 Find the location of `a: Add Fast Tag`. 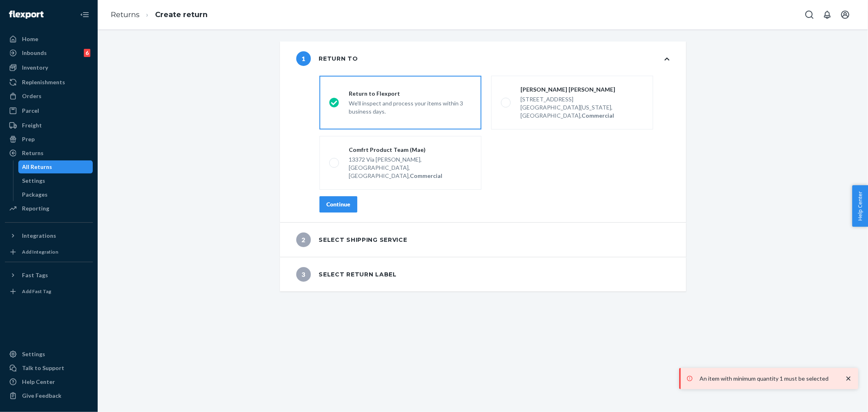

a: Add Fast Tag is located at coordinates (49, 292).